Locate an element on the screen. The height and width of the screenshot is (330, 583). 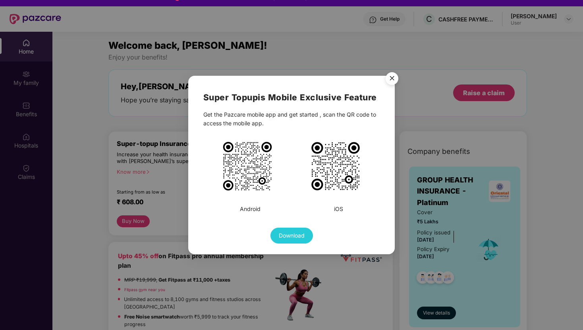
button: Close is located at coordinates (392, 79).